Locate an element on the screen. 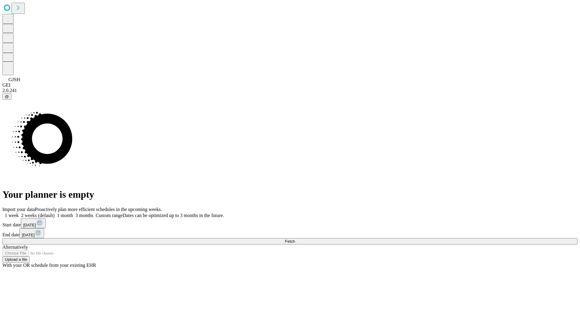  div: End date is located at coordinates (290, 233).